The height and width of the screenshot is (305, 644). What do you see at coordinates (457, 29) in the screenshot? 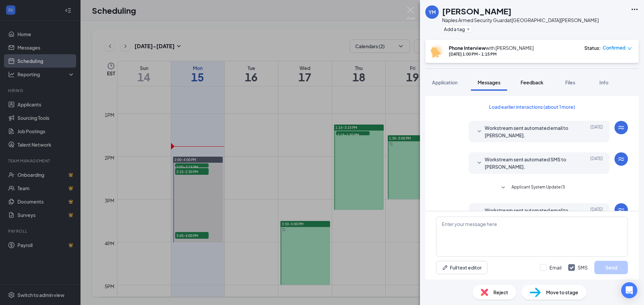
I see `button: PlusAdd a tag` at bounding box center [457, 29].